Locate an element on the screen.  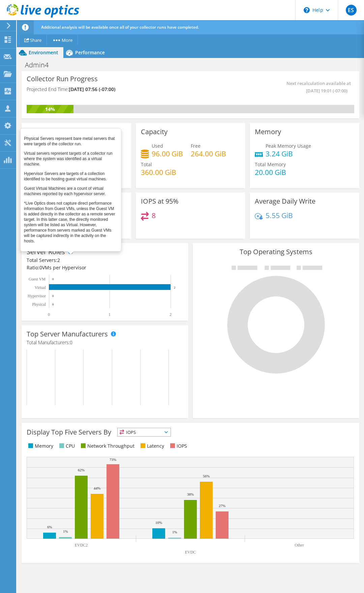
h3: IOPS at 95% is located at coordinates (160, 201).